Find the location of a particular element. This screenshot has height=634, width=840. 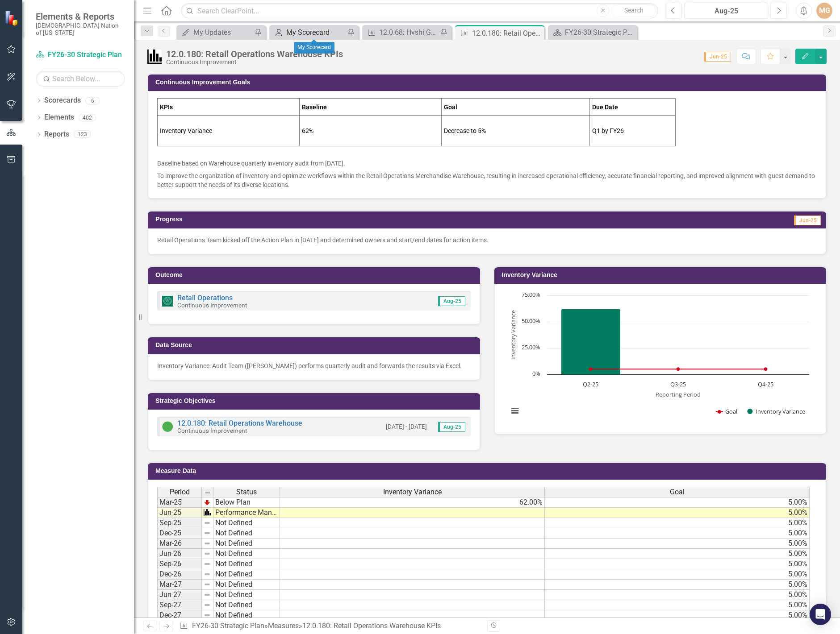

p: To improve the organization of inventory and optimize workflows within the Retail Operations Merc... is located at coordinates (487, 179).